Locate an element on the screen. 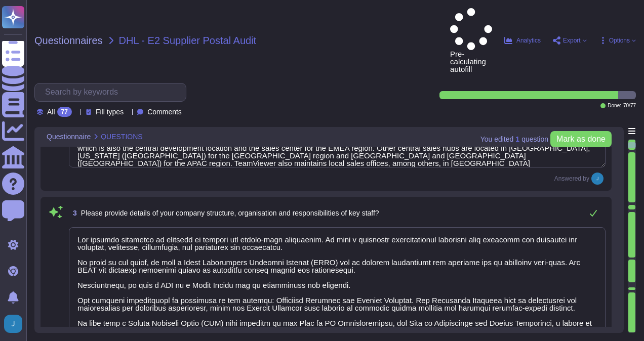  button: user is located at coordinates (16, 324).